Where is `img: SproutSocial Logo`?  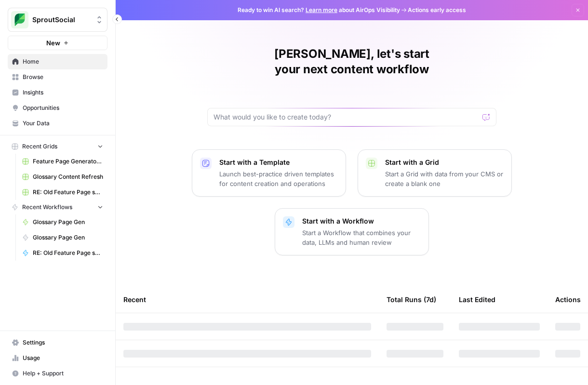
img: SproutSocial Logo is located at coordinates (20, 20).